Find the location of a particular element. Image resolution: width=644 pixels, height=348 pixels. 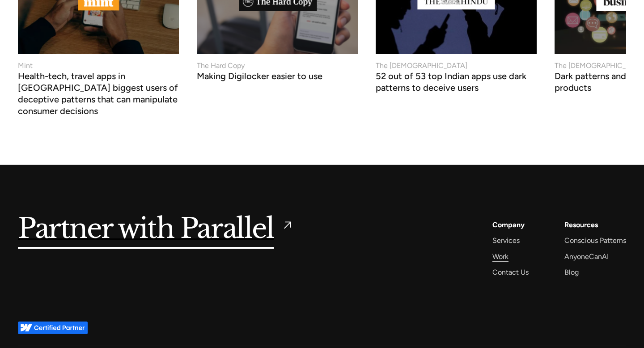

div: Contact Us is located at coordinates (510, 272).